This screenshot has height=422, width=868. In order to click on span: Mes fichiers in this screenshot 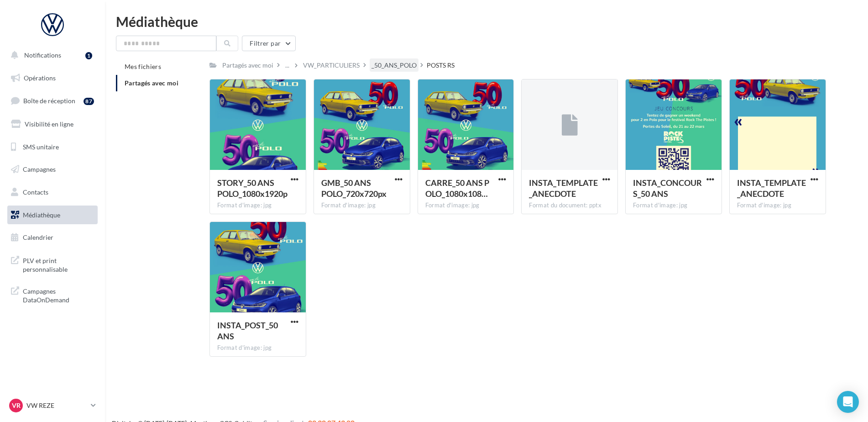, I will do `click(143, 66)`.